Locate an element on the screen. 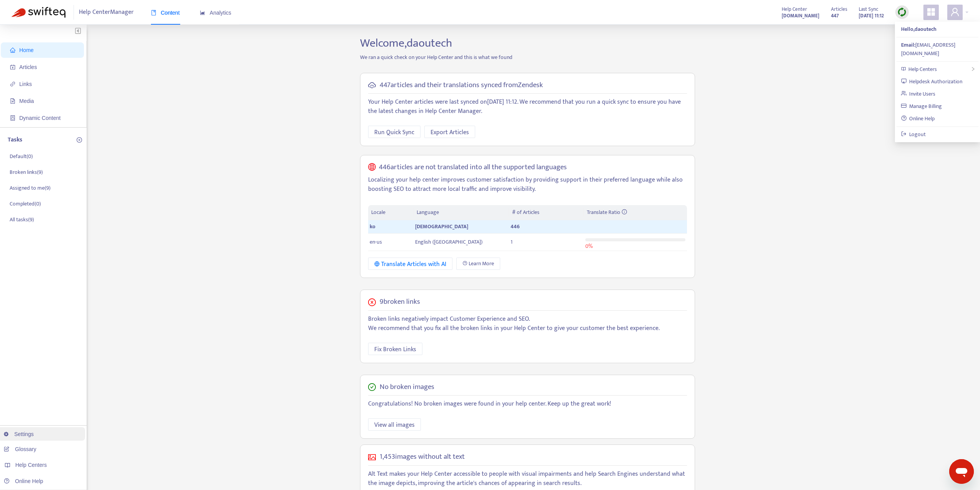  span: 0 % is located at coordinates (589, 246).